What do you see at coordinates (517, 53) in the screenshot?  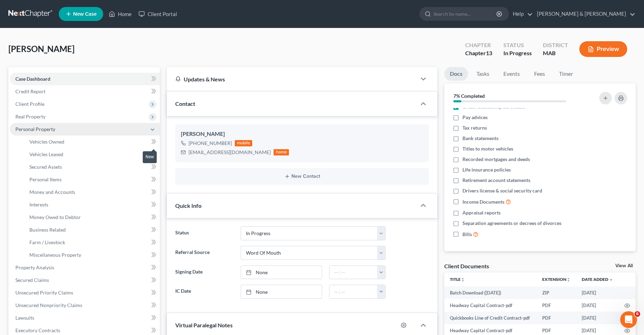 I see `div: In Progress` at bounding box center [517, 53].